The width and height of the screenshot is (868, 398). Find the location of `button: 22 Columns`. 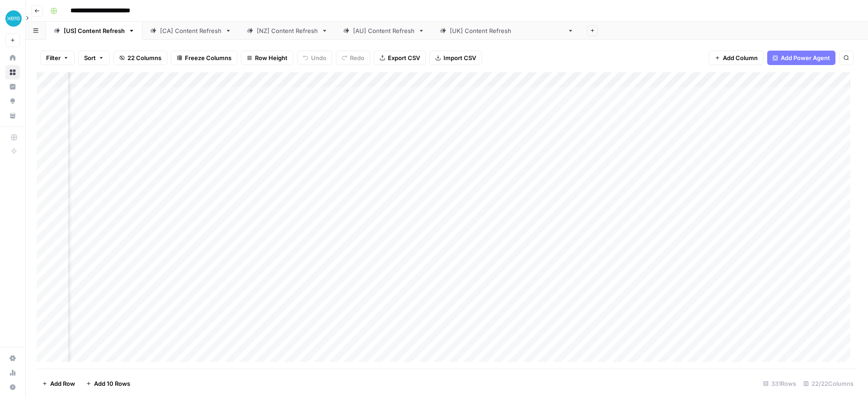

button: 22 Columns is located at coordinates (140, 58).